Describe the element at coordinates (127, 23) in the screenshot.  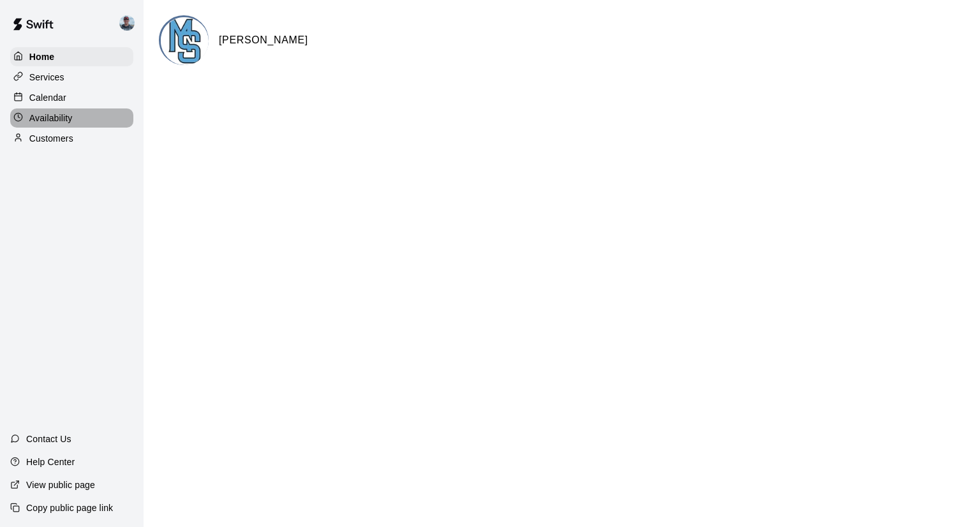
I see `img: Ryan Koval` at that location.